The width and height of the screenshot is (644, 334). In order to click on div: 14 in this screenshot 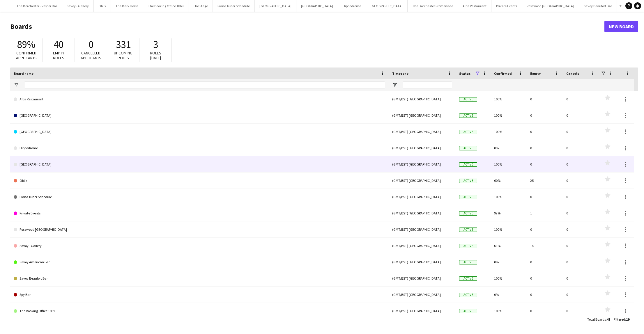, I will do `click(545, 245)`.